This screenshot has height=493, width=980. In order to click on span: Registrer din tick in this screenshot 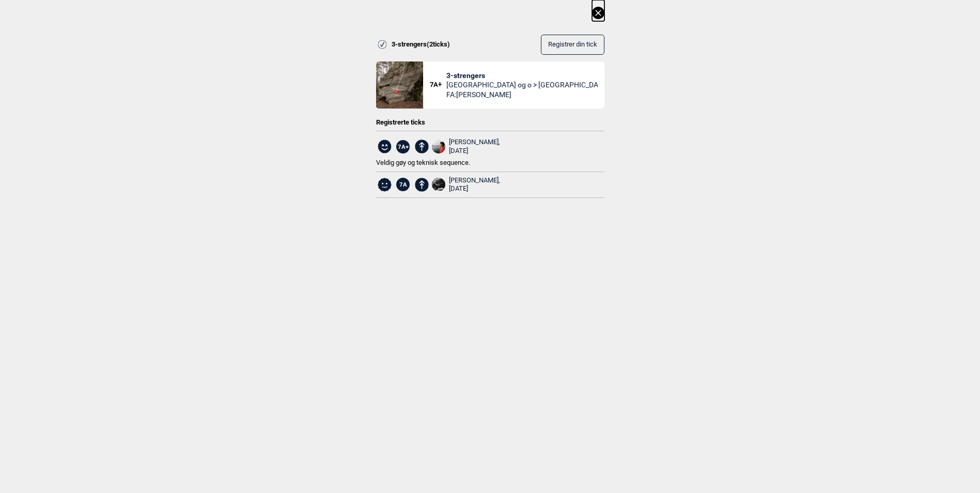, I will do `click(572, 45)`.